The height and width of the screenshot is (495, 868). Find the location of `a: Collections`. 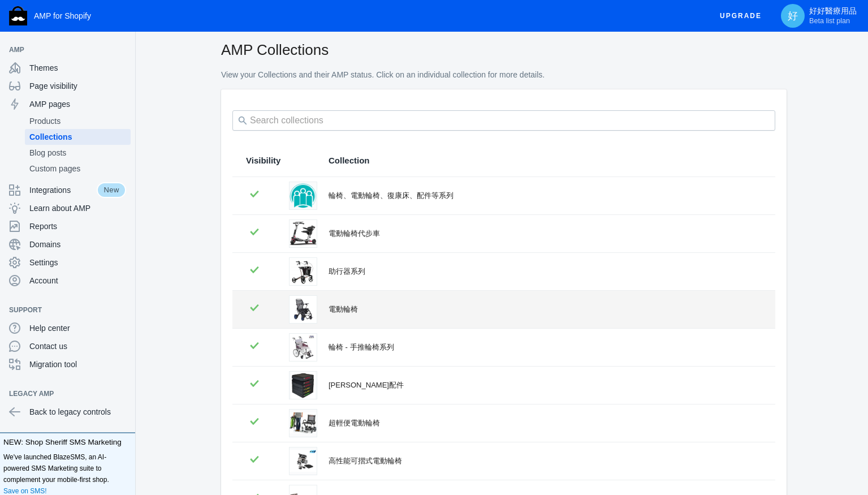

a: Collections is located at coordinates (78, 137).